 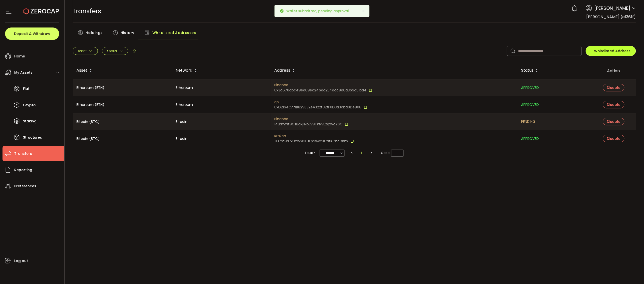 What do you see at coordinates (23, 170) in the screenshot?
I see `span: Reporting` at bounding box center [23, 170].